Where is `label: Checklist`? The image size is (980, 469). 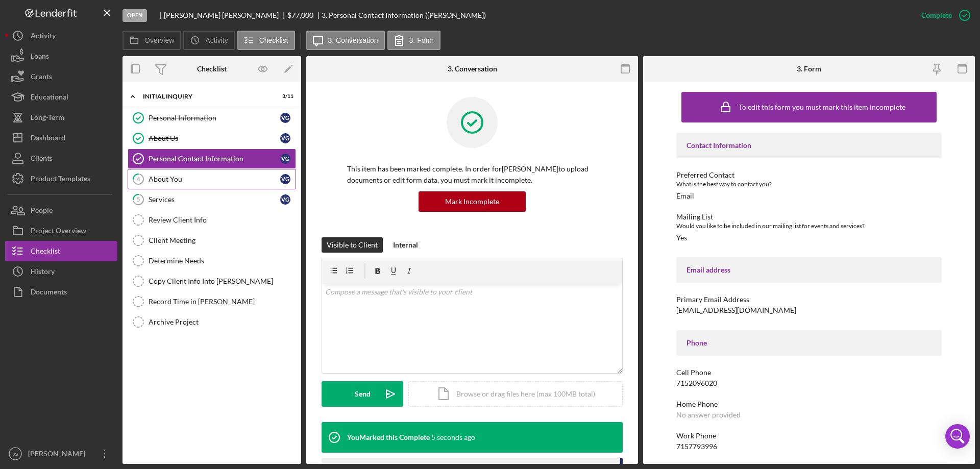 label: Checklist is located at coordinates (274, 40).